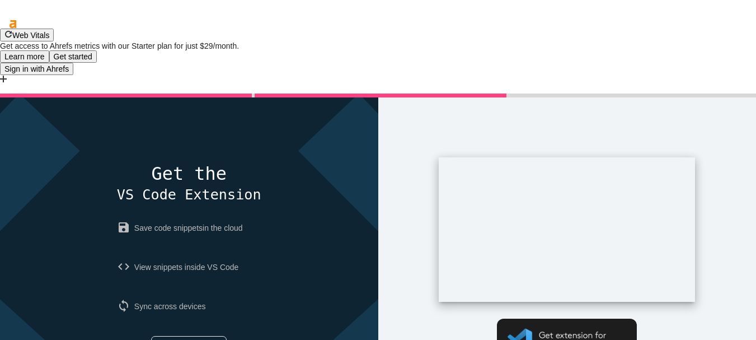 This screenshot has height=340, width=756. I want to click on span: VS Code Extension, so click(189, 194).